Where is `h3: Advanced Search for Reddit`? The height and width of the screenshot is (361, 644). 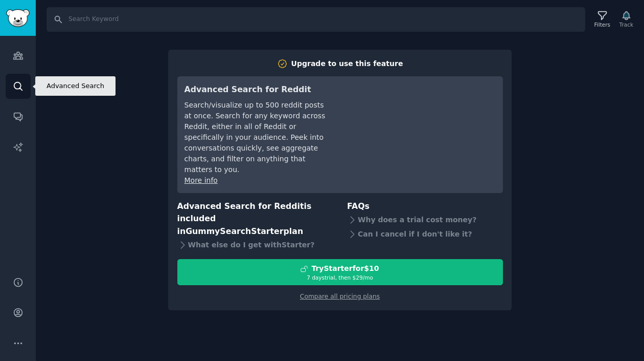
h3: Advanced Search for Reddit is located at coordinates (256, 90).